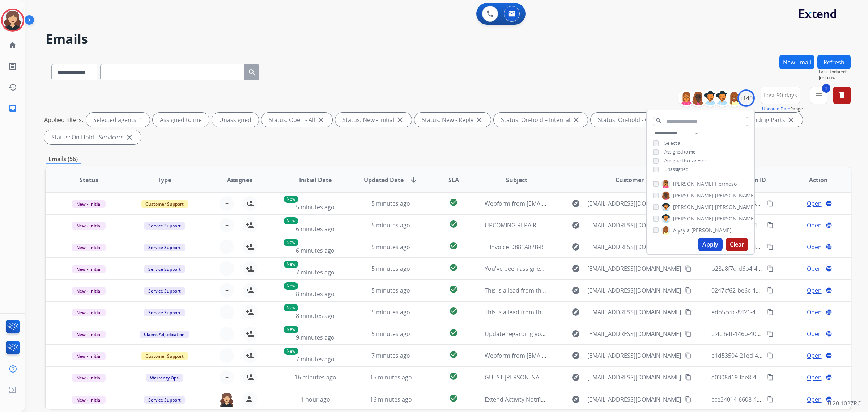 The width and height of the screenshot is (868, 412). What do you see at coordinates (640, 120) in the screenshot?
I see `div: Status: On-hold - Customer` at bounding box center [640, 120].